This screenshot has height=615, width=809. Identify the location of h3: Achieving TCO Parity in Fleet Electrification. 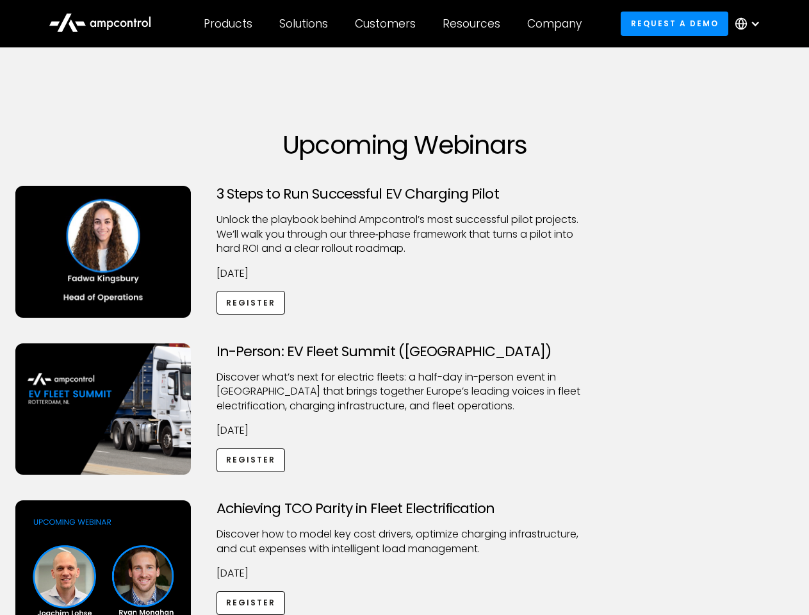
(405, 509).